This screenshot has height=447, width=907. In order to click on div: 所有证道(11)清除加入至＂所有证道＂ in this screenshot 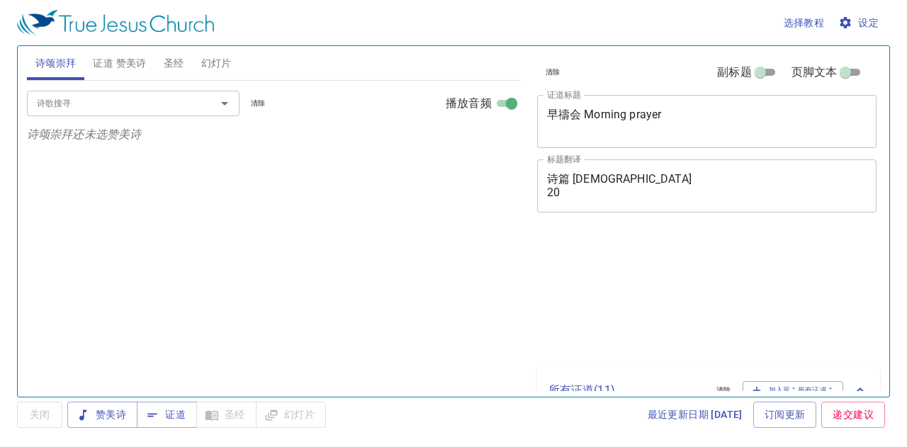, I will do `click(709, 390)`.